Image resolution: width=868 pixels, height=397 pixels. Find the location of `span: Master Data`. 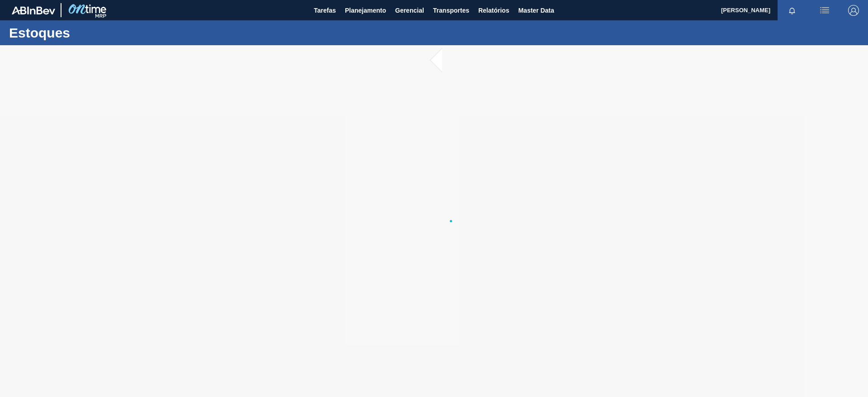

span: Master Data is located at coordinates (536, 10).